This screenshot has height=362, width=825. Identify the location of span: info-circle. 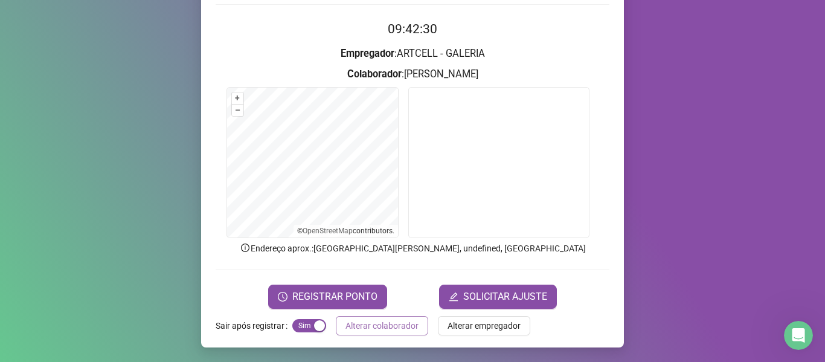
(245, 247).